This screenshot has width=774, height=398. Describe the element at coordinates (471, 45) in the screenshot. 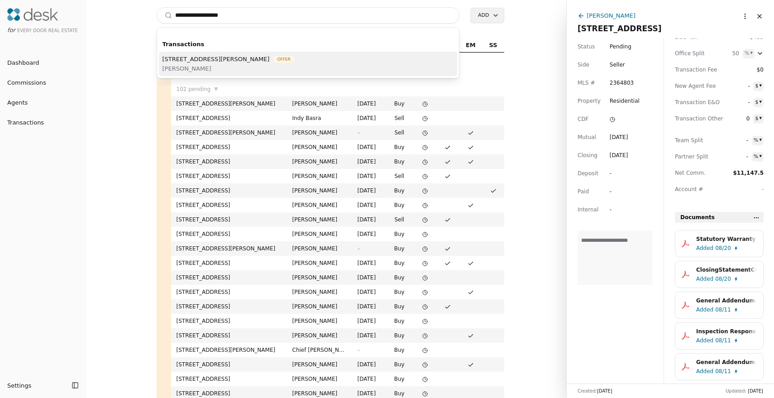

I see `span: EM` at that location.